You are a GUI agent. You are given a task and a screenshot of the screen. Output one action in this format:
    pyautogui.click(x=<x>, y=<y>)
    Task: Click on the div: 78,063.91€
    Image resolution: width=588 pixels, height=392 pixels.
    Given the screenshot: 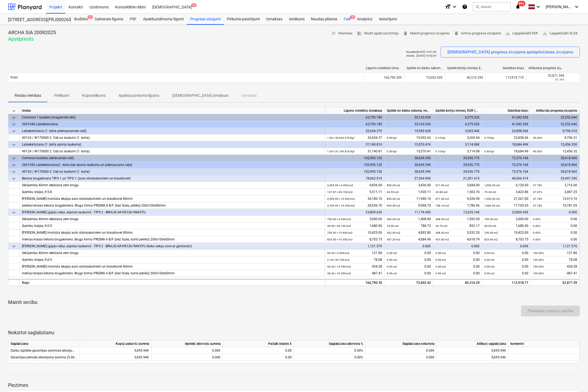 What is the action you would take?
    pyautogui.click(x=355, y=178)
    